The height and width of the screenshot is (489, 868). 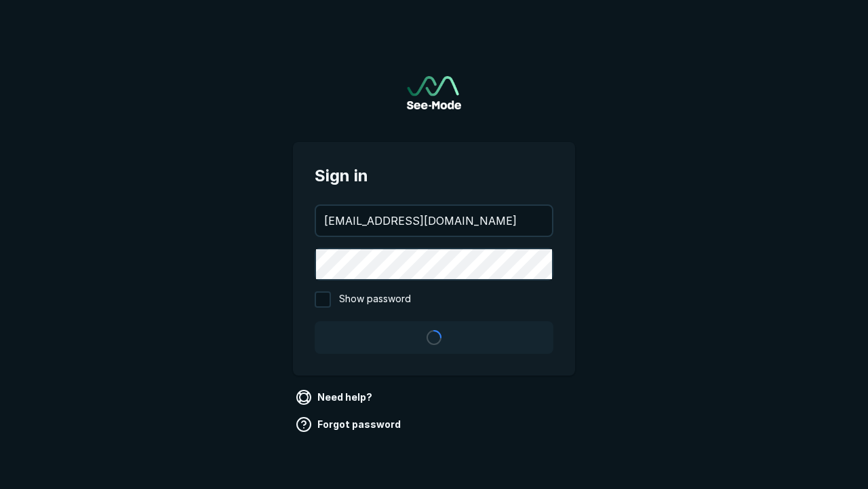 What do you see at coordinates (349, 424) in the screenshot?
I see `a: Forgot password` at bounding box center [349, 424].